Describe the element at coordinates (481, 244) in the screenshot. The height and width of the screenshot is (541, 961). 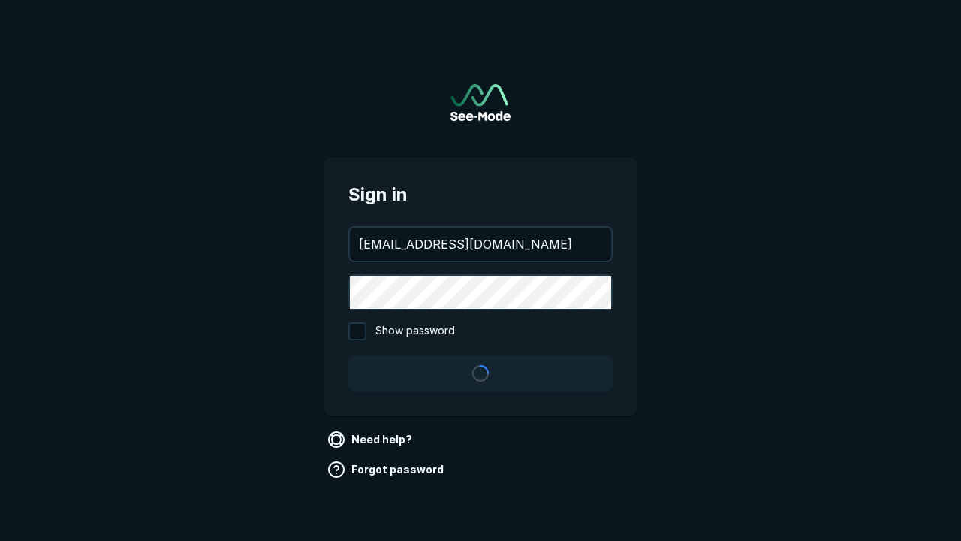
I see `input: your@email.com` at that location.